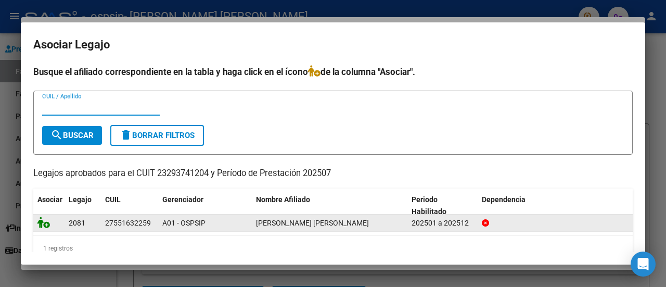 The width and height of the screenshot is (666, 287). I want to click on div: 27551632259, so click(128, 223).